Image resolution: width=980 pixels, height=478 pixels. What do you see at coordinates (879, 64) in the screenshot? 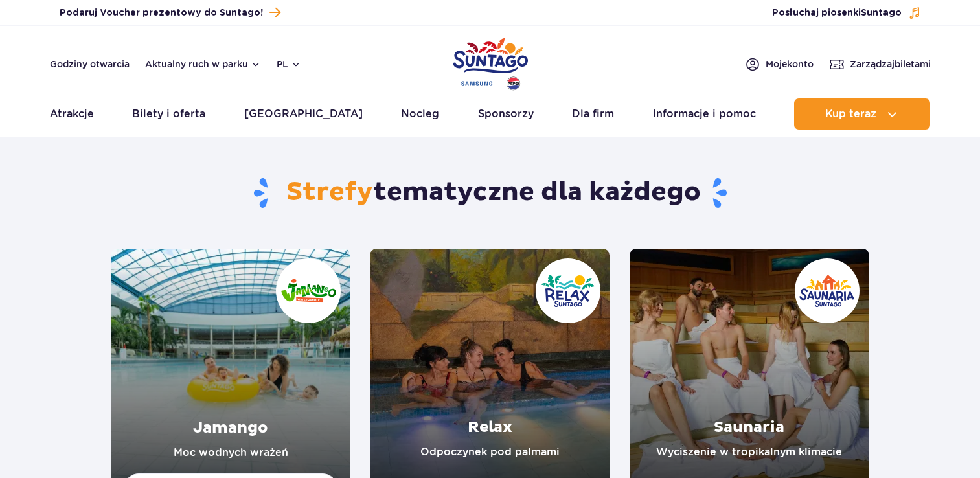
I see `a: Zarządzajbiletami` at bounding box center [879, 64].